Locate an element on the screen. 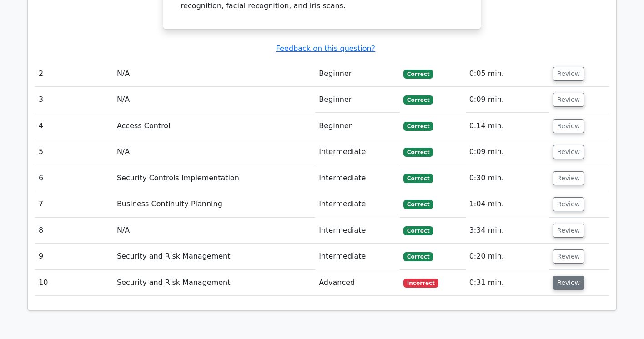  td: 2 is located at coordinates (74, 73).